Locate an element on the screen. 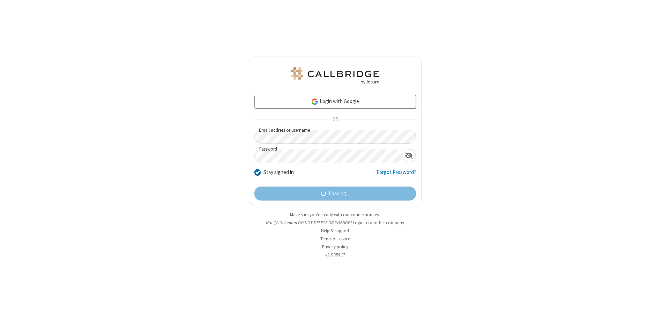  li: Not QA Selenium DO NOT DELETE OR CHANGE? is located at coordinates (335, 222).